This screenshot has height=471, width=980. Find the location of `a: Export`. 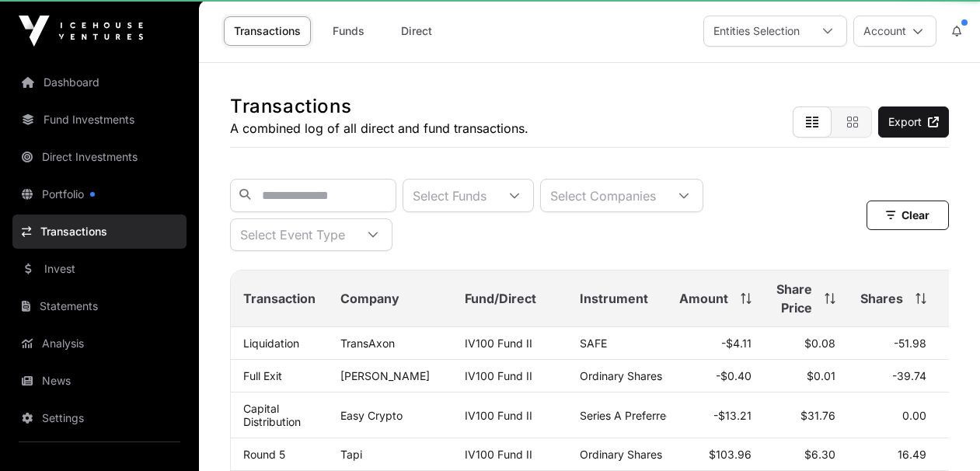

a: Export is located at coordinates (913, 122).